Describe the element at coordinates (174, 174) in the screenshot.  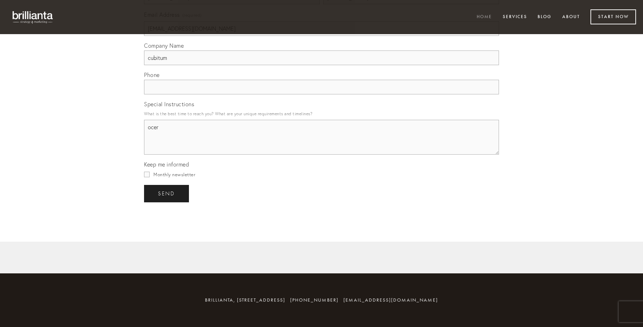
I see `span: Monthly newsletter` at that location.